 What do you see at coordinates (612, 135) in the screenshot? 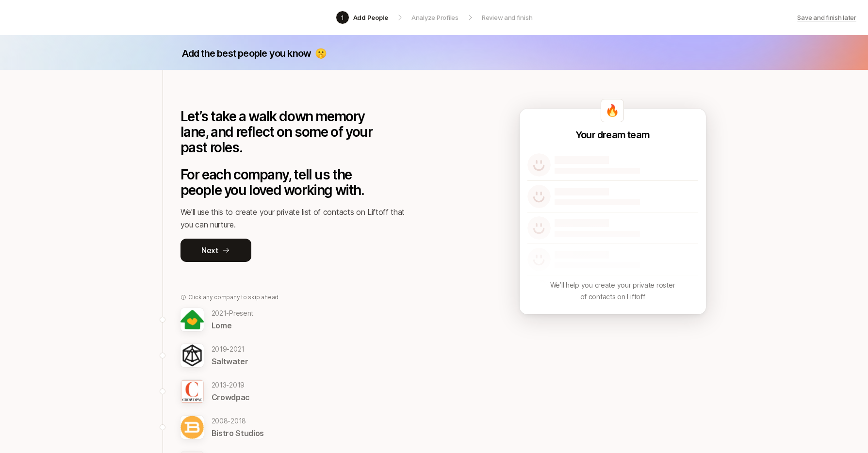
I see `p: Your dream team` at bounding box center [612, 135].